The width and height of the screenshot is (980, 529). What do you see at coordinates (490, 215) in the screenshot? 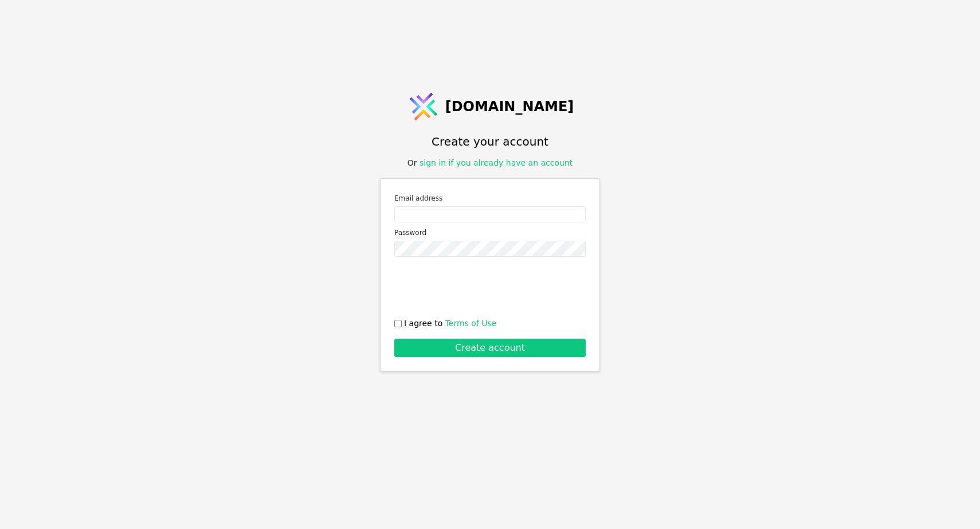
I see `input: Email address` at bounding box center [490, 215].